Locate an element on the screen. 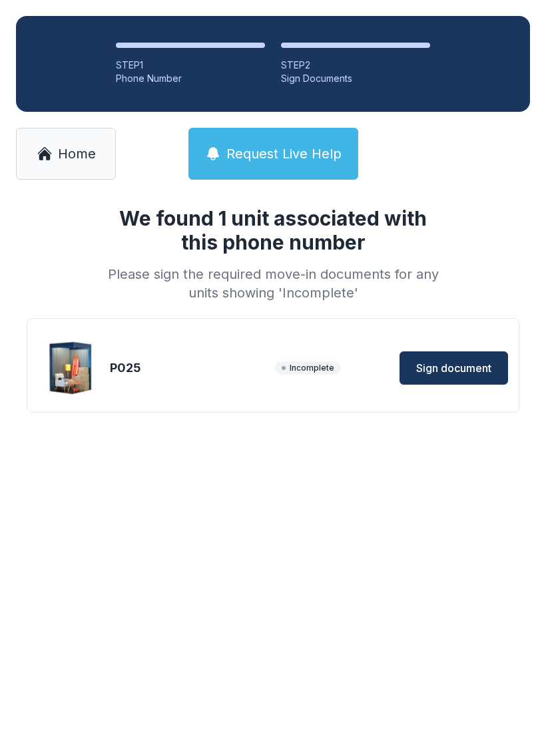 This screenshot has width=546, height=756. div: Phone Number is located at coordinates (190, 79).